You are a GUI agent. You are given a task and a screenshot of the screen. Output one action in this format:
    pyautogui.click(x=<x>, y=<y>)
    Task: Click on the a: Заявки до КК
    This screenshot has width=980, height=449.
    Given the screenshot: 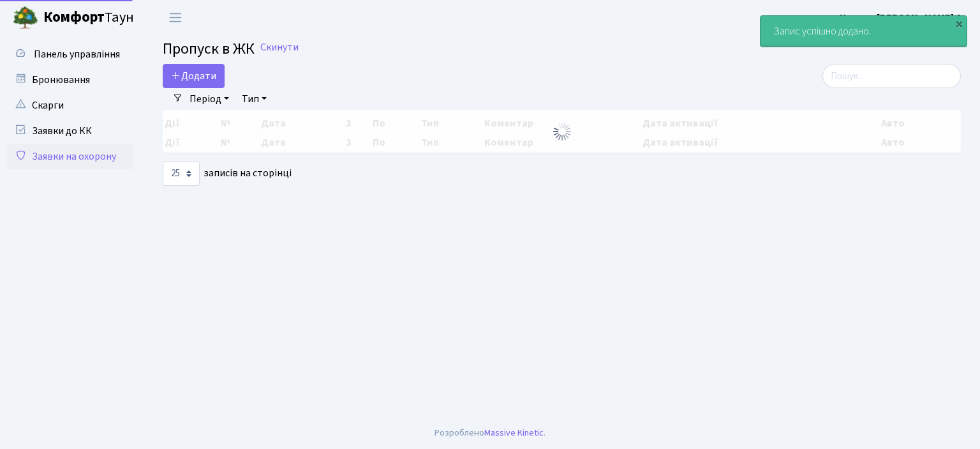 What is the action you would take?
    pyautogui.click(x=71, y=131)
    